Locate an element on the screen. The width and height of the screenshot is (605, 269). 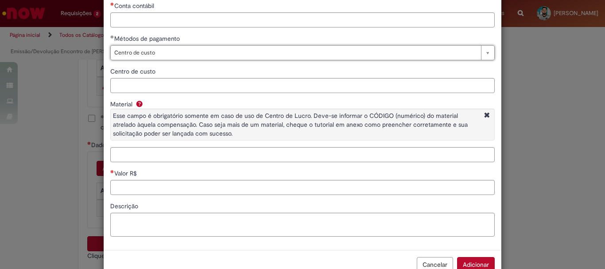
input: Material is located at coordinates (302, 155).